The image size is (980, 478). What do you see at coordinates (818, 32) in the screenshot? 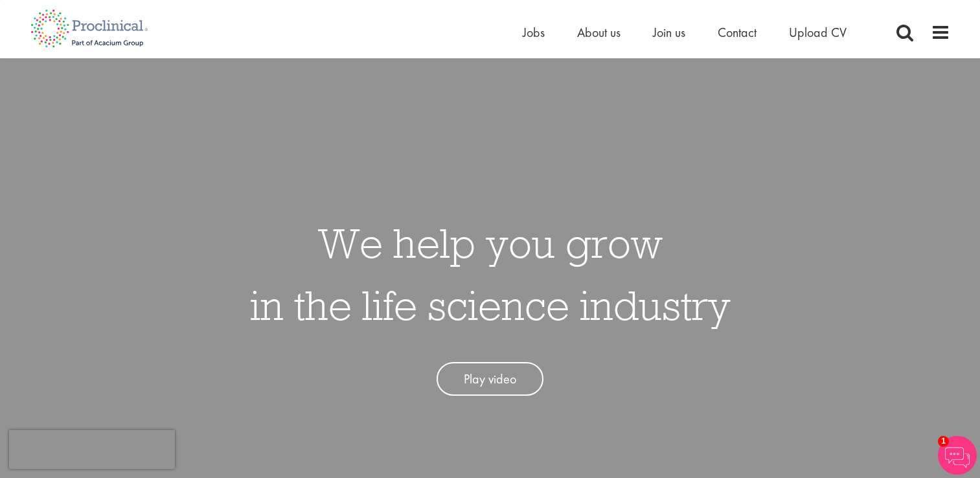
I see `span: Upload CV` at bounding box center [818, 32].